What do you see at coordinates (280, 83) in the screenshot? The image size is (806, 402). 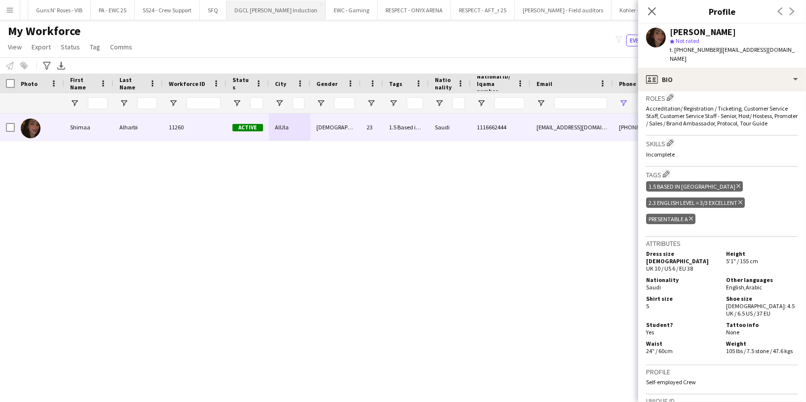 I see `span: City` at bounding box center [280, 83].